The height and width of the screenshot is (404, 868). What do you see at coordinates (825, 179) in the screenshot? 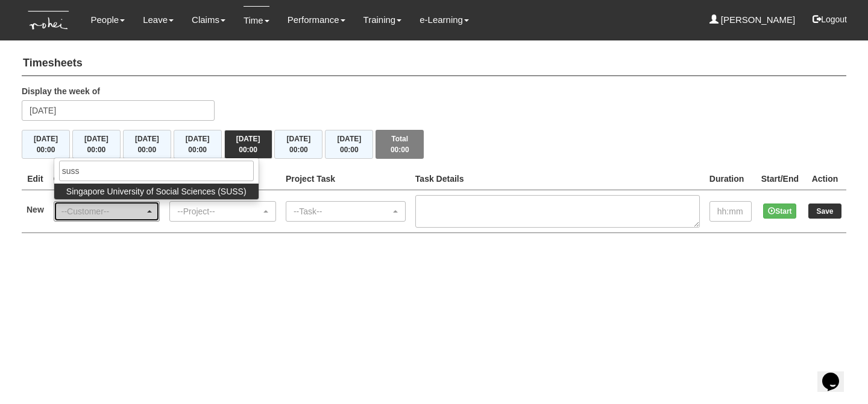
I see `th: Action` at bounding box center [825, 179].